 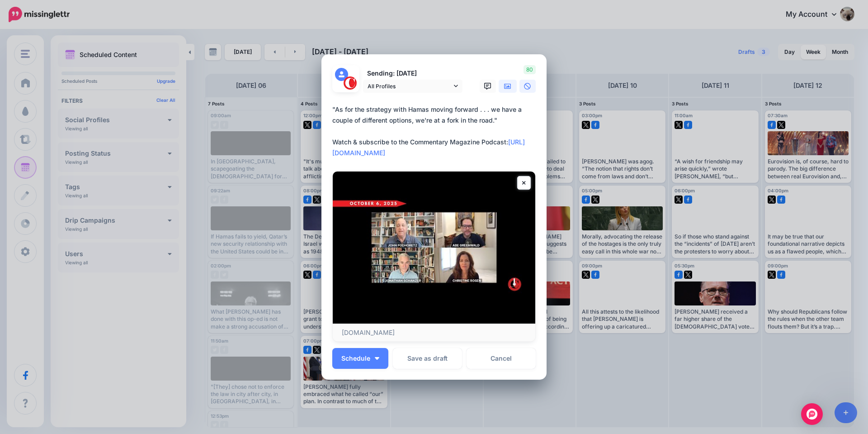 I want to click on a: Cancel, so click(x=501, y=359).